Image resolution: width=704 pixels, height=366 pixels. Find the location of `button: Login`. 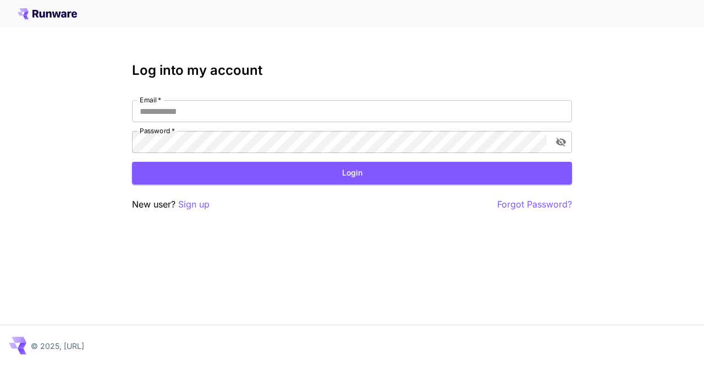

button: Login is located at coordinates (352, 173).